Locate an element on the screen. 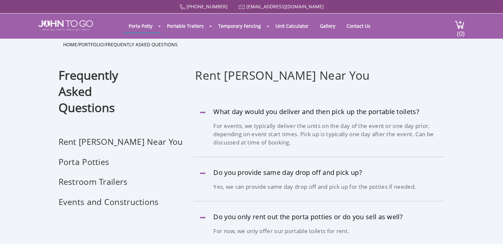  img: Mail is located at coordinates (242, 7).